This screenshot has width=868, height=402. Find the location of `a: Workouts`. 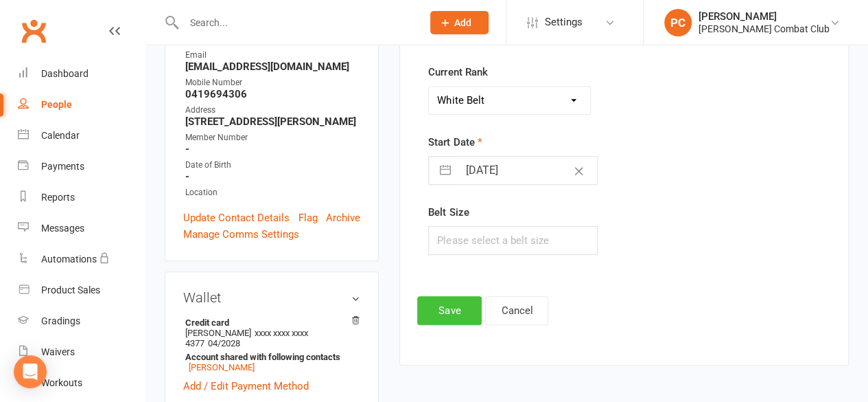

a: Workouts is located at coordinates (80, 383).